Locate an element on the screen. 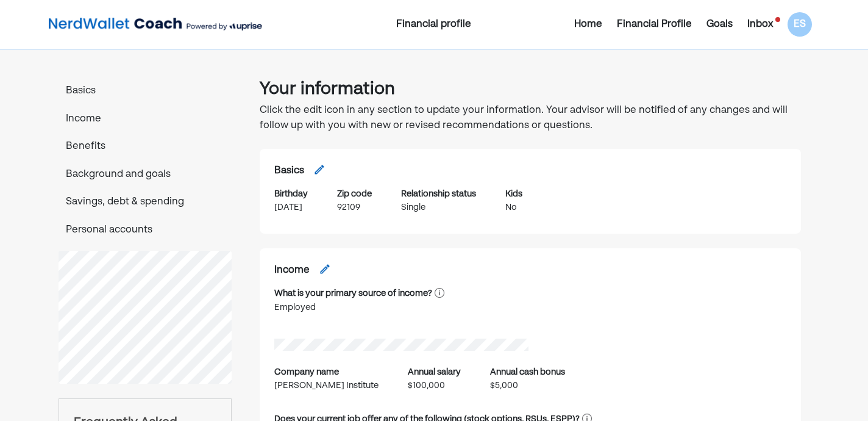 The width and height of the screenshot is (868, 421). div: Zip code is located at coordinates (354, 194).